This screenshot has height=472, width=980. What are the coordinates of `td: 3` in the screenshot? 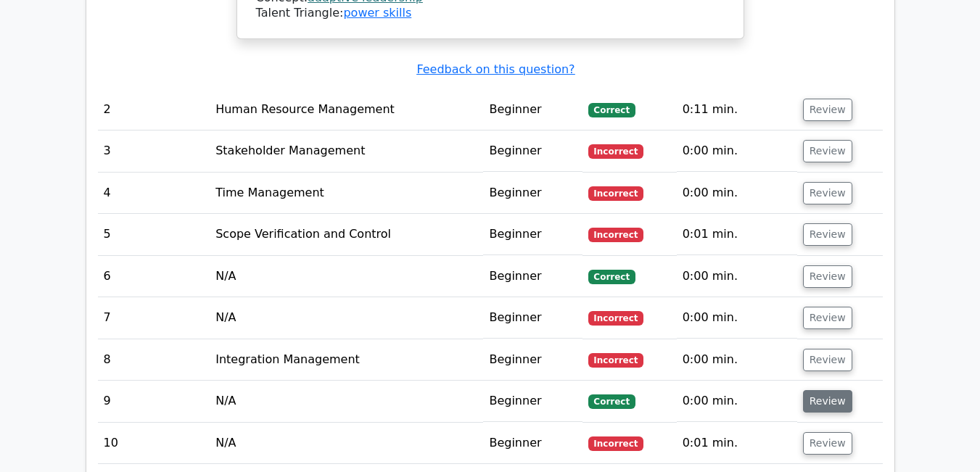 It's located at (154, 151).